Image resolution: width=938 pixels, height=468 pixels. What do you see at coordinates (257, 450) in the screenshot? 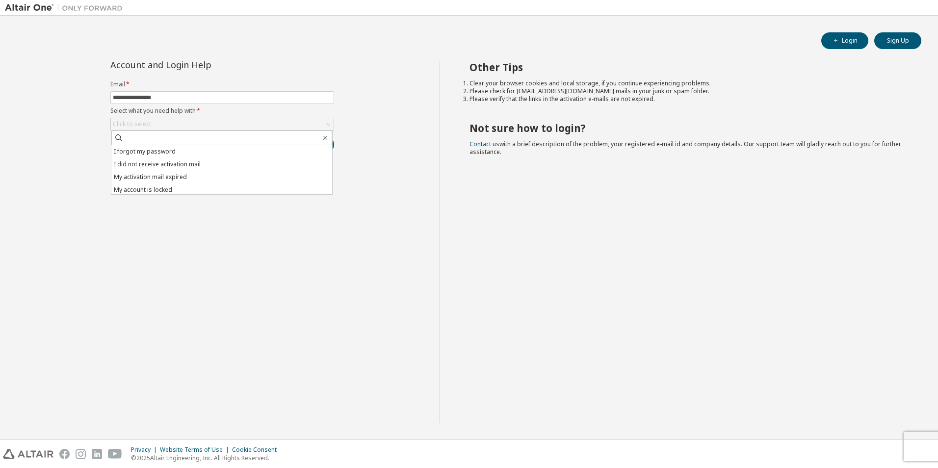
I see `div: Cookie Consent` at bounding box center [257, 450].